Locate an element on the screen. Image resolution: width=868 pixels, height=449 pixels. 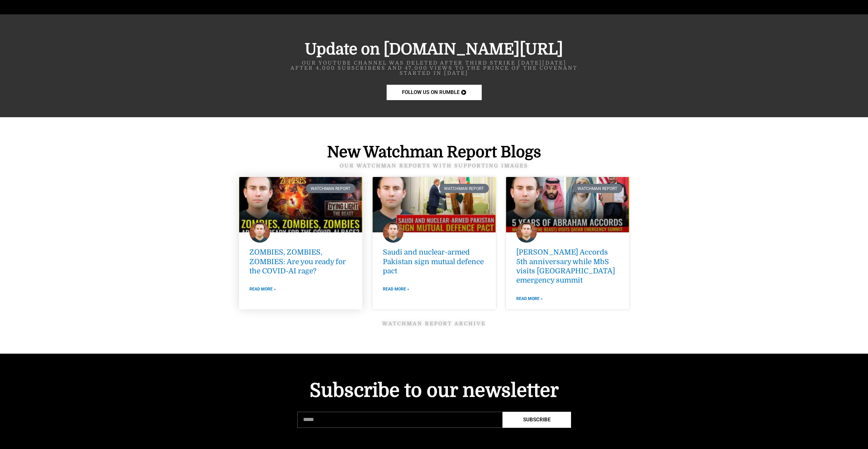
a: Read more about Saudi and nuclear-armed Pakistan sign mutual defence pact is located at coordinates (396, 289).